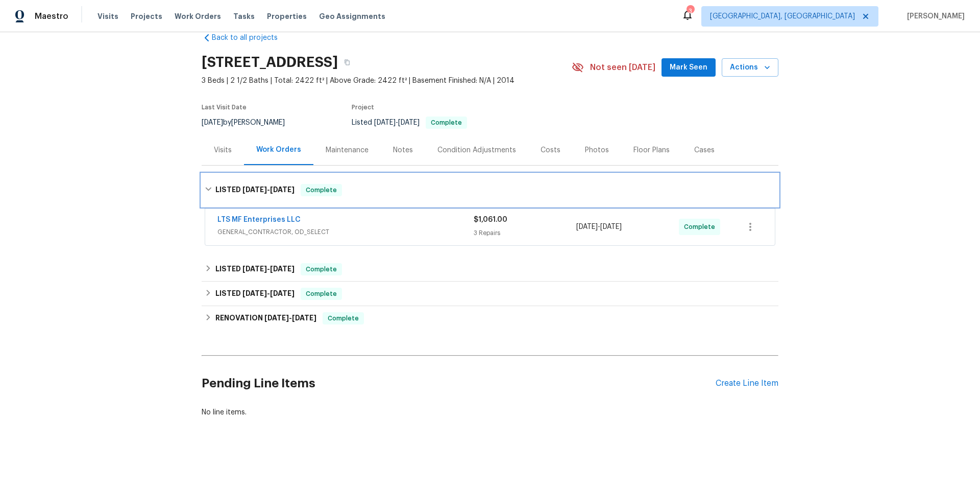 The width and height of the screenshot is (980, 487). I want to click on span: Last Visit Date, so click(225, 107).